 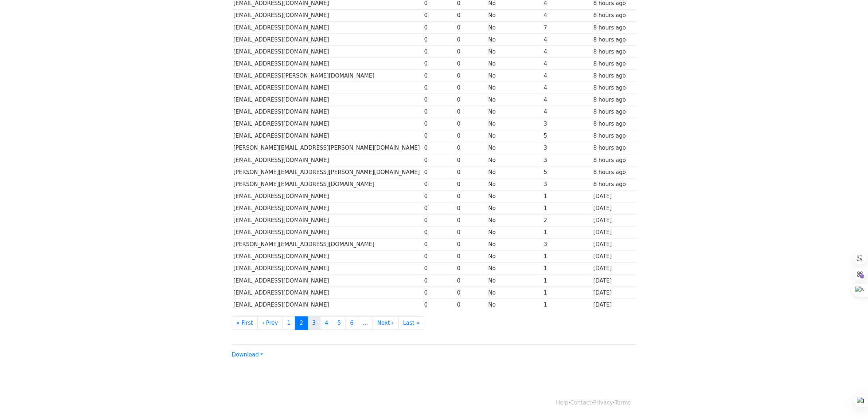 What do you see at coordinates (581, 403) in the screenshot?
I see `a: Contact` at bounding box center [581, 403].